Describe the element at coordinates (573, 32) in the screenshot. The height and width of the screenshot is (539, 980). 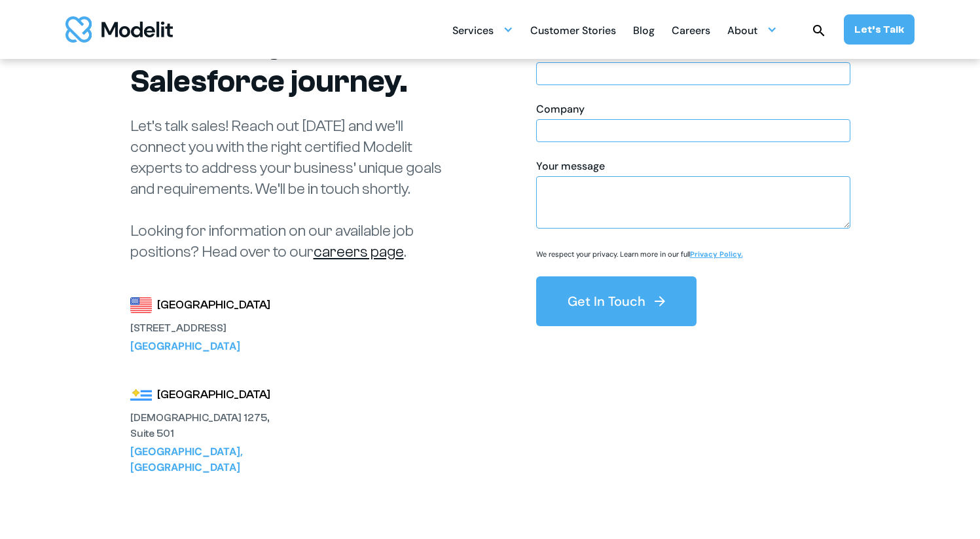
I see `div: Customer Stories` at that location.